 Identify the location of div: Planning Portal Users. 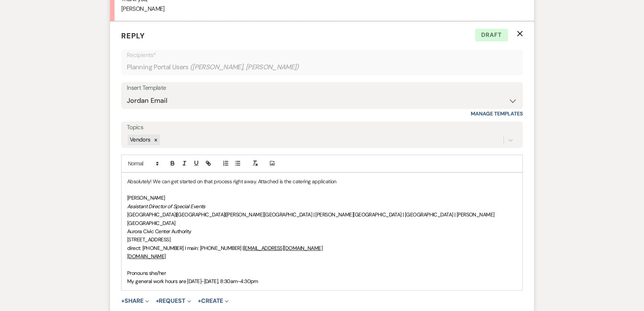
(322, 67).